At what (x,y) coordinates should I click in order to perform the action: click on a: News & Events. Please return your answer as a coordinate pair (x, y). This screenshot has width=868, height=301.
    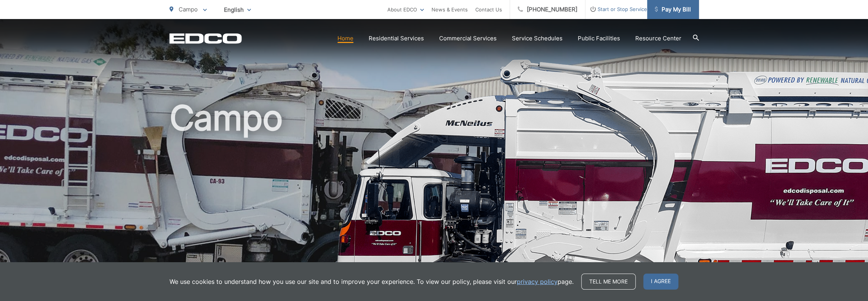
    Looking at the image, I should click on (450, 10).